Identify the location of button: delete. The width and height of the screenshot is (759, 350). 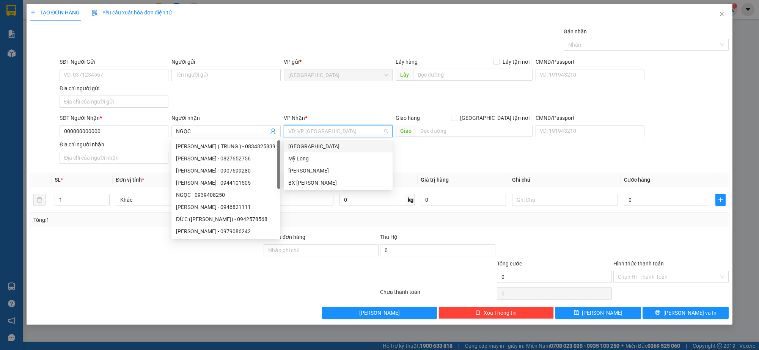
(39, 200).